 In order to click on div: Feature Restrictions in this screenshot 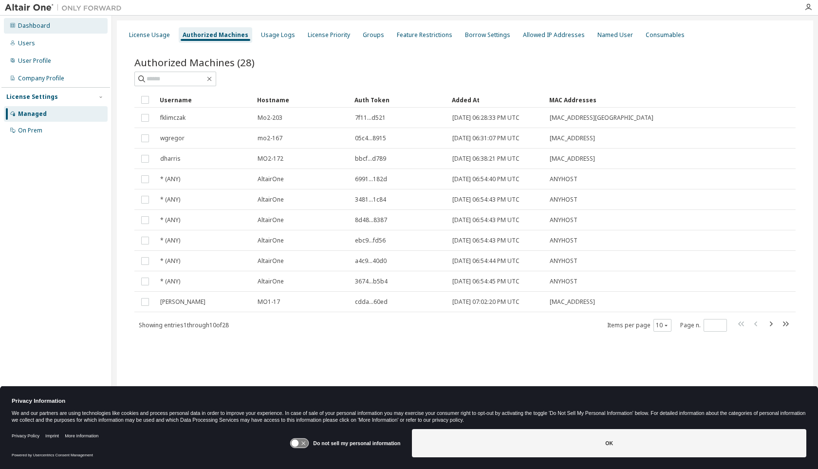, I will do `click(425, 35)`.